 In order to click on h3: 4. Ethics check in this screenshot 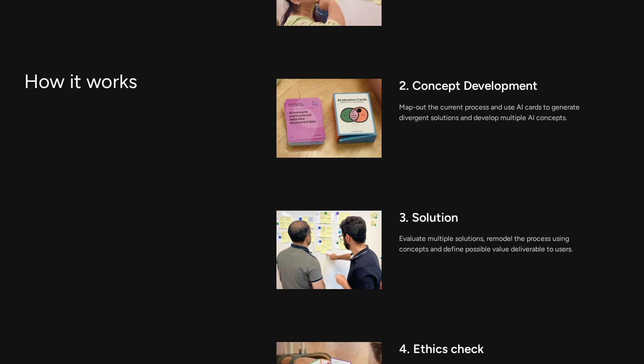, I will do `click(509, 349)`.